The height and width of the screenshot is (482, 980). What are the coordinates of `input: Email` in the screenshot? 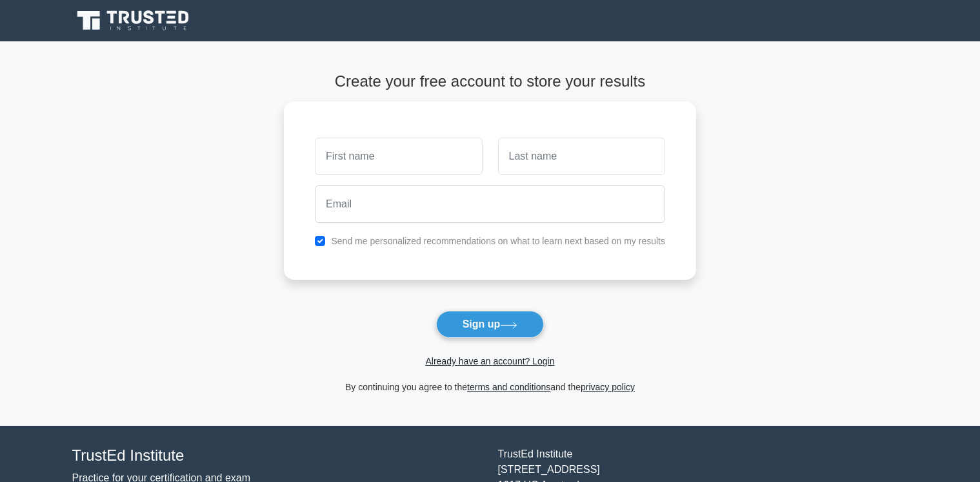 It's located at (490, 204).